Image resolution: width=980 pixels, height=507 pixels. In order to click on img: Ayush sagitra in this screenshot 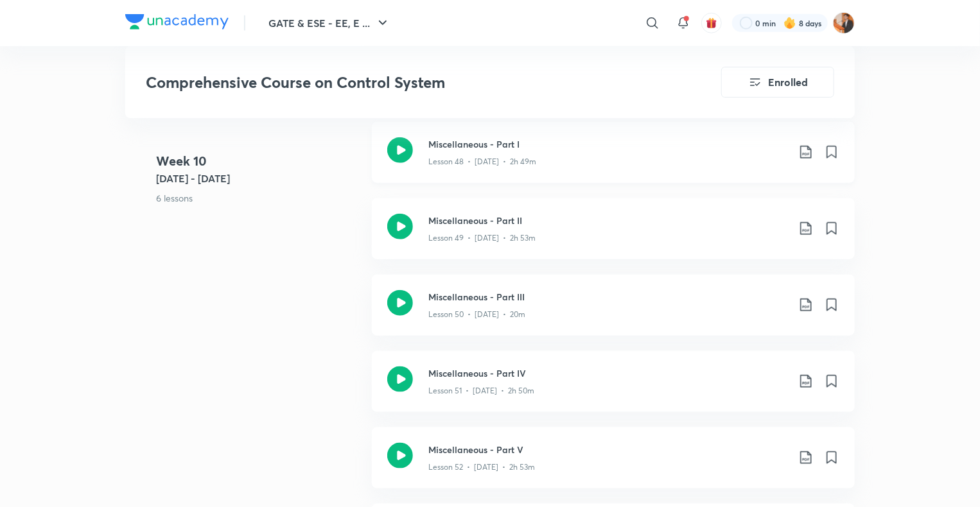, I will do `click(844, 23)`.